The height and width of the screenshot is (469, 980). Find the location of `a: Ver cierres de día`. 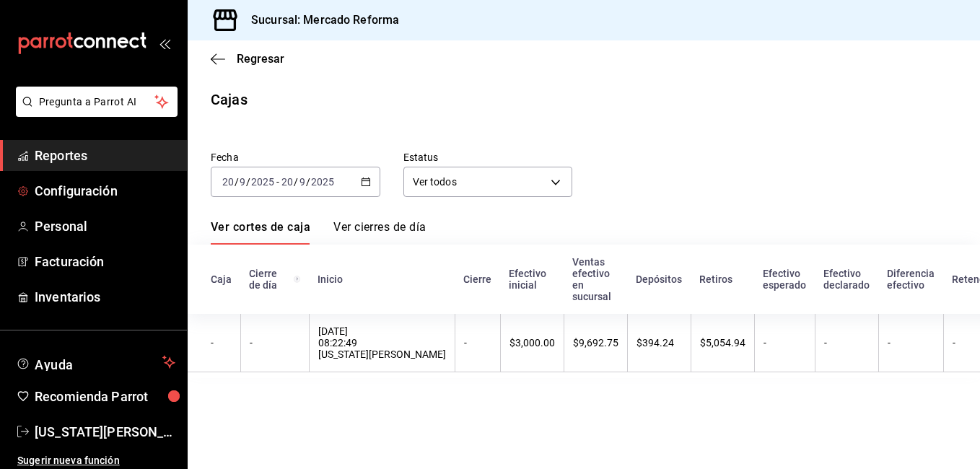

a: Ver cierres de día is located at coordinates (379, 233).